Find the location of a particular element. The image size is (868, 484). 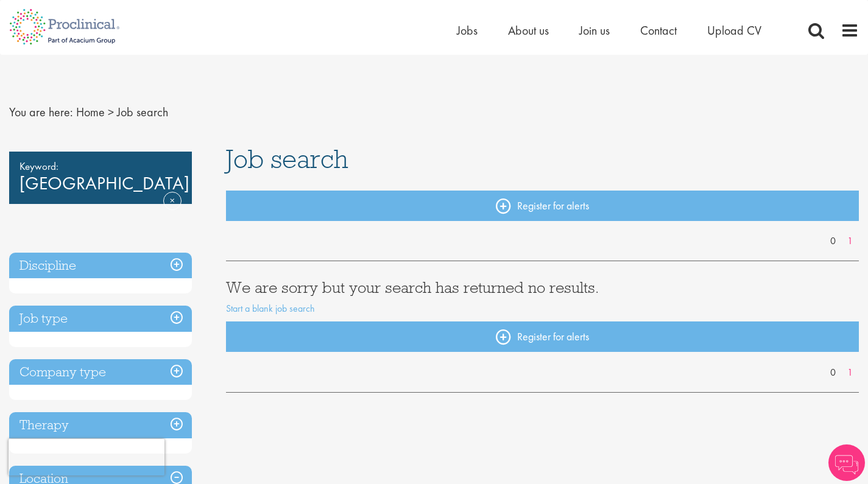

h3: We are sorry but your search has returned no results. is located at coordinates (542, 287).